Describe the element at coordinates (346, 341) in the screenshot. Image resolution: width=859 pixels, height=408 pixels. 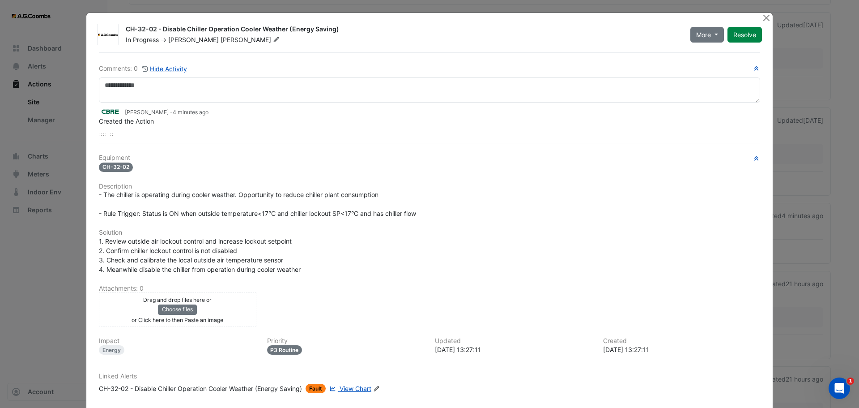
I see `h6: Priority` at that location.